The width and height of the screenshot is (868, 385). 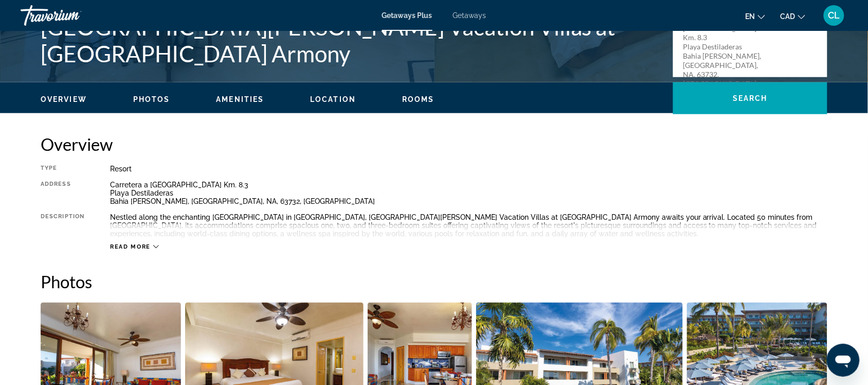 I want to click on span: Rooms, so click(x=418, y=99).